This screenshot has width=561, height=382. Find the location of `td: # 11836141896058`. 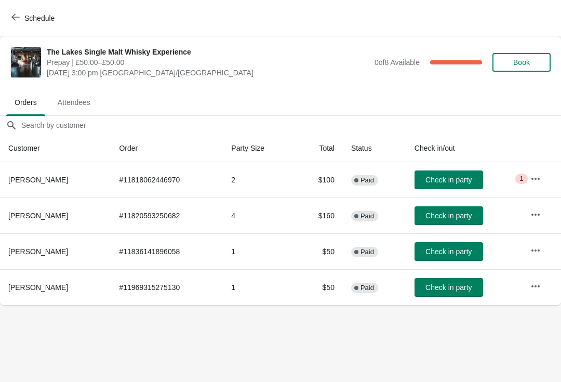

td: # 11836141896058 is located at coordinates (167, 251).